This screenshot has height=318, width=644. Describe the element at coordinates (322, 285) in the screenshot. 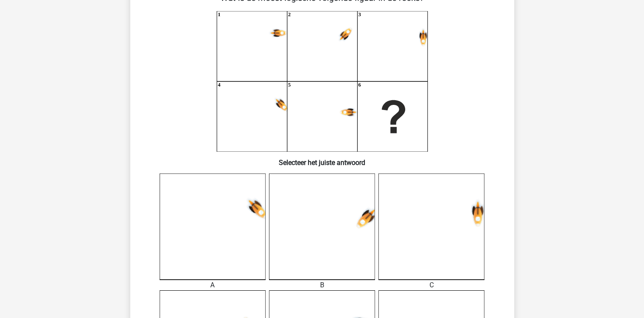

I see `div: B` at that location.